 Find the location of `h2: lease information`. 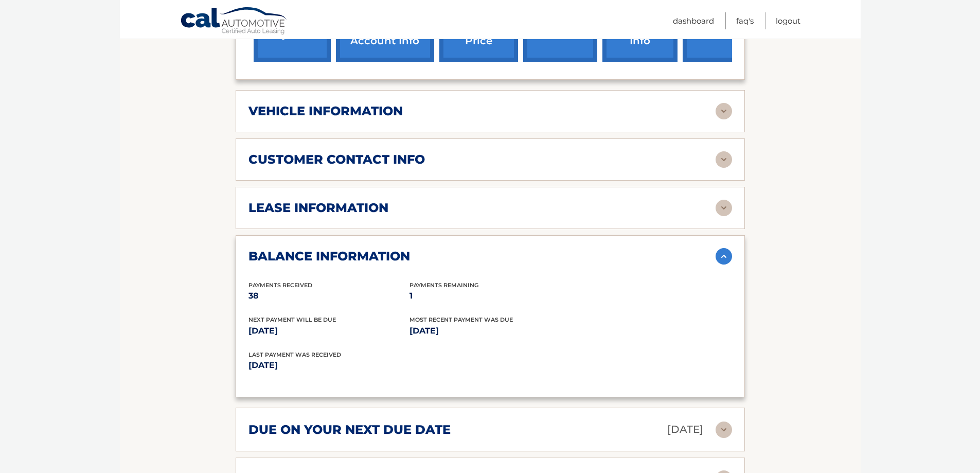

h2: lease information is located at coordinates (319, 208).